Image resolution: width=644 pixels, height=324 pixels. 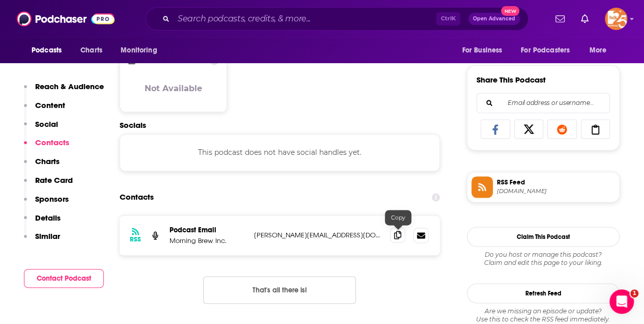 I want to click on button: Charts, so click(x=42, y=166).